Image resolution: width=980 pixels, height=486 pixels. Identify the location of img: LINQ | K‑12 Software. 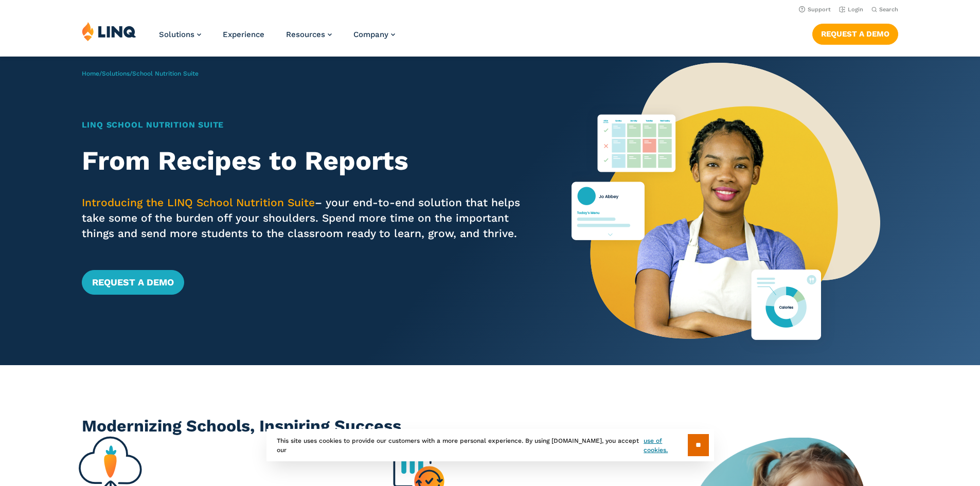
(109, 31).